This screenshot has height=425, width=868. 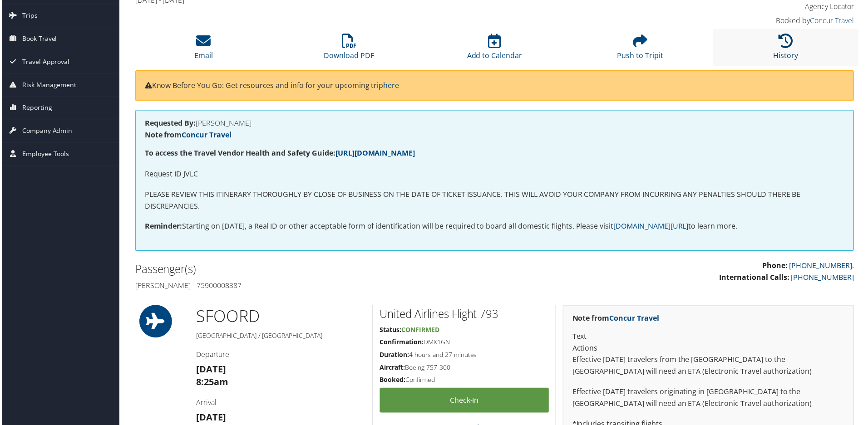 I want to click on a: Push to Tripit, so click(x=641, y=50).